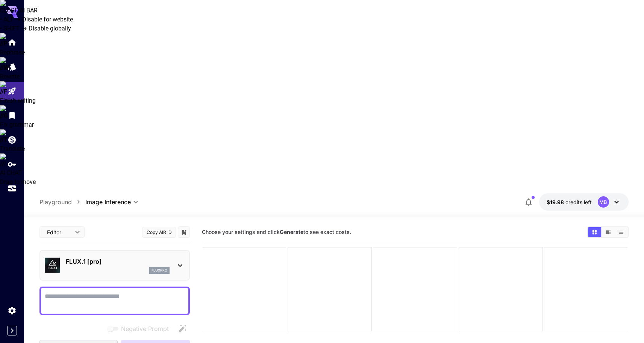  What do you see at coordinates (145, 329) in the screenshot?
I see `span: Negative Prompt` at bounding box center [145, 329].